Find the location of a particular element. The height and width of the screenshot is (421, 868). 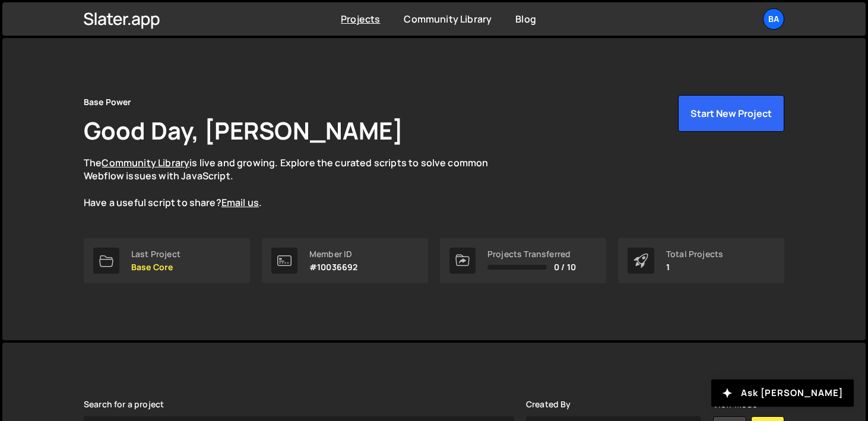

a: Blog is located at coordinates (525, 19).